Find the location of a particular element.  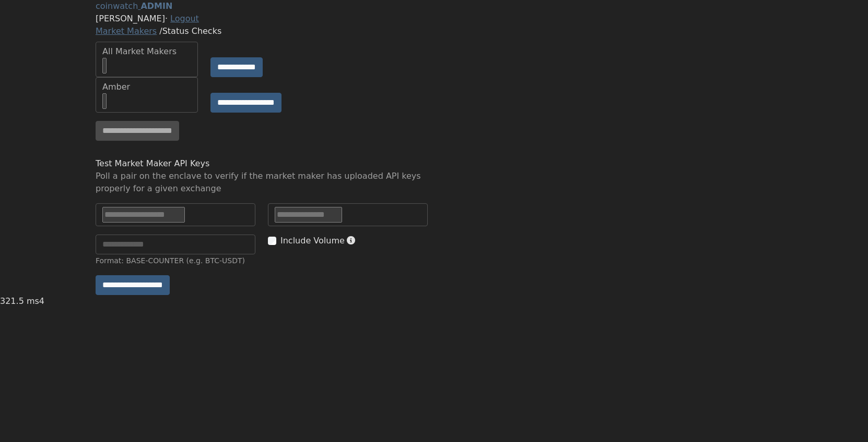

small: Format: BASE-COUNTER (e.g. BTC-USDT) is located at coordinates (170, 260).